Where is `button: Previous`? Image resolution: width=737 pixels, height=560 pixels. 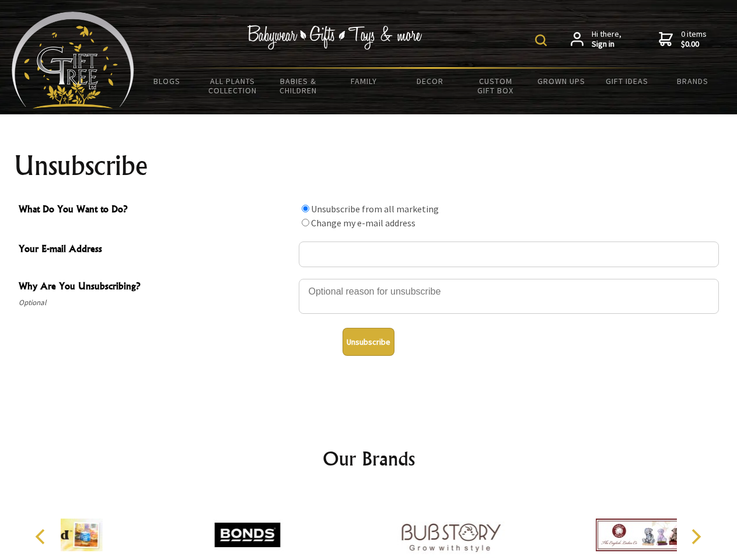
button: Previous is located at coordinates (42, 537).